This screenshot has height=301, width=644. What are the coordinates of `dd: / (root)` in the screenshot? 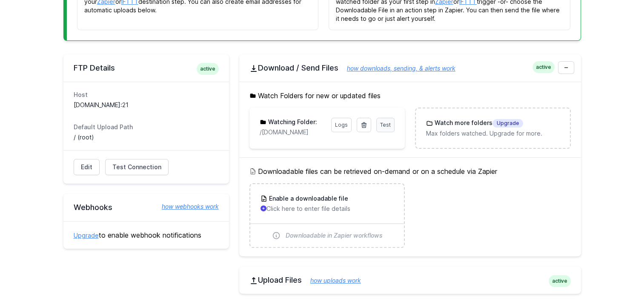 It's located at (146, 137).